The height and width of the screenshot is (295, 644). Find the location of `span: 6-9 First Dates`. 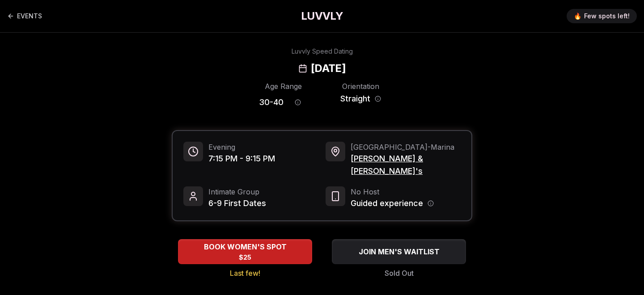

span: 6-9 First Dates is located at coordinates (237, 204).